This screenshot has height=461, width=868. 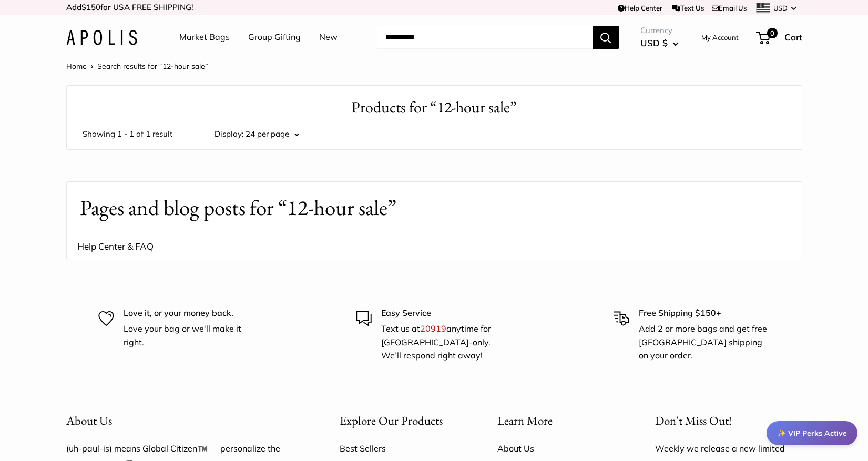 What do you see at coordinates (273, 134) in the screenshot?
I see `button: 24 per page` at bounding box center [273, 134].